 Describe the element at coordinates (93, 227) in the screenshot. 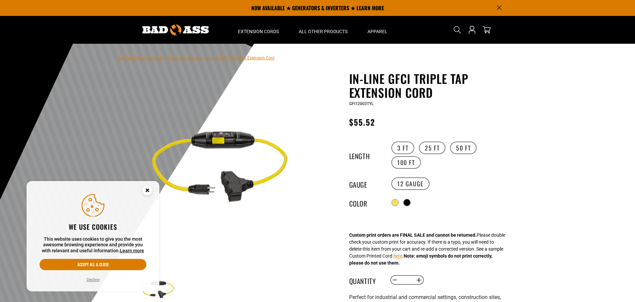

I see `h2: We use cookies` at that location.